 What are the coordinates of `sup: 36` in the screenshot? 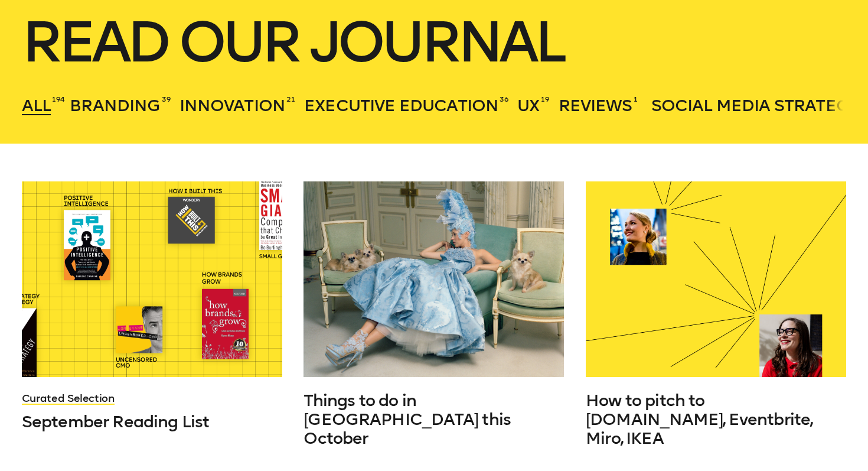 It's located at (504, 99).